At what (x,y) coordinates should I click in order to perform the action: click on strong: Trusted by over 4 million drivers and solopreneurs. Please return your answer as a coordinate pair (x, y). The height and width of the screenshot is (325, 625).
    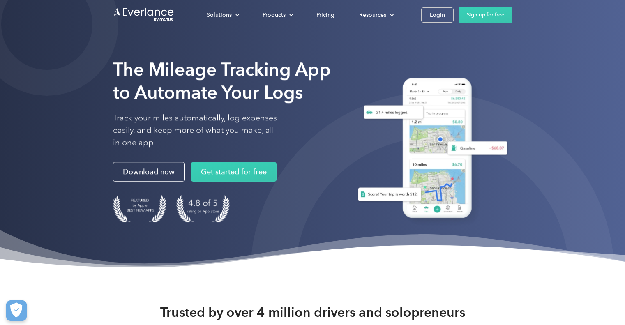
    Looking at the image, I should click on (313, 312).